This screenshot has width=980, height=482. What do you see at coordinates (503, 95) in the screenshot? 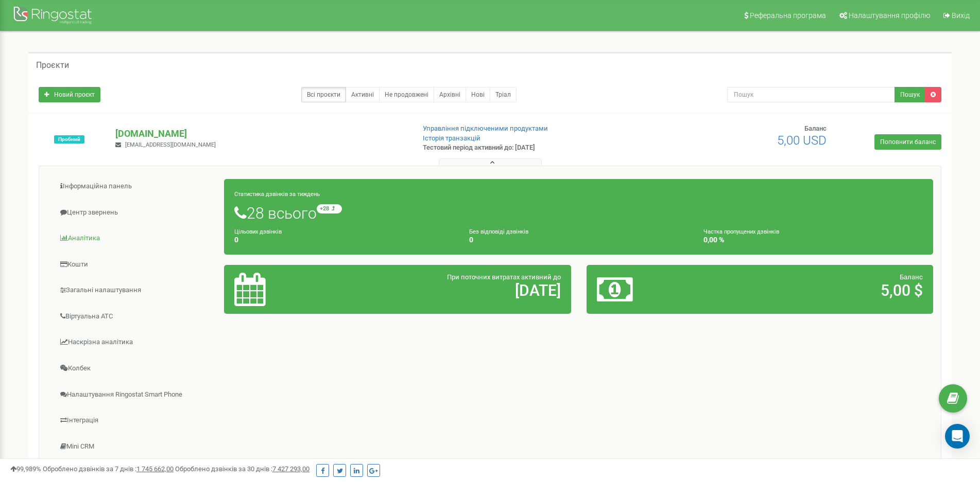
I see `a: Тріал` at bounding box center [503, 95].